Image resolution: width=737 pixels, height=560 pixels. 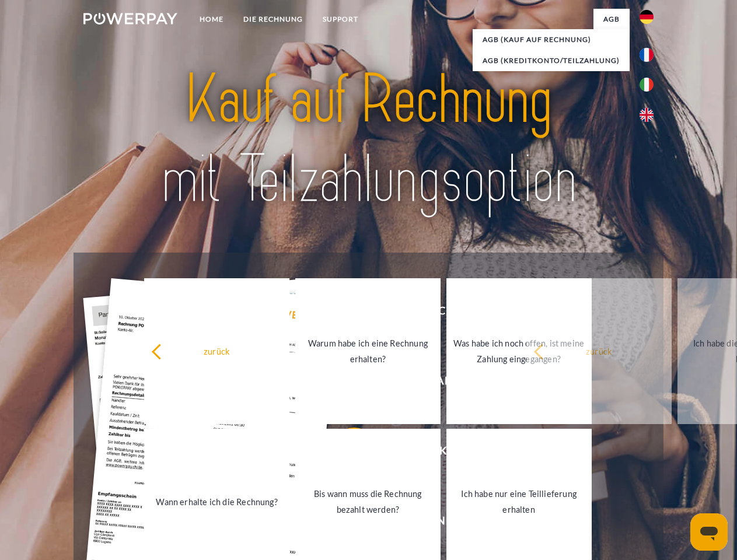 What do you see at coordinates (551, 61) in the screenshot?
I see `a: AGB (Kreditkonto/Teilzahlung)` at bounding box center [551, 61].